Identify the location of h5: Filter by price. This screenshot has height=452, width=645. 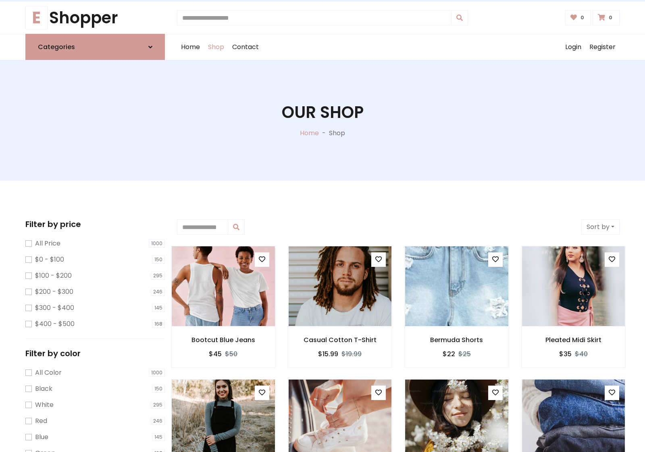
(95, 224).